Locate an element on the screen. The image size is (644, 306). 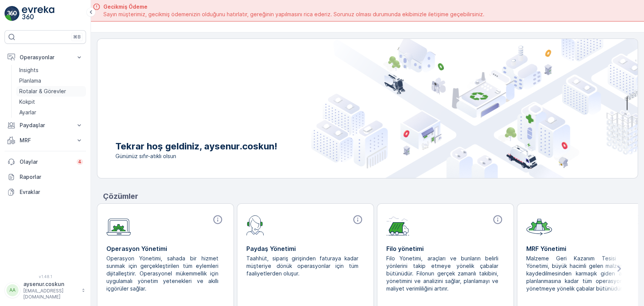
p: Çözümler is located at coordinates (371, 196).